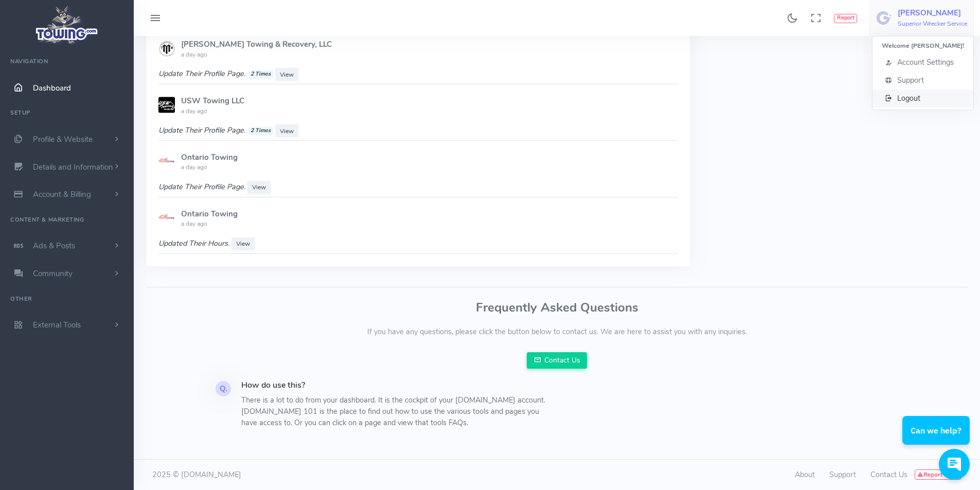  What do you see at coordinates (67, 25) in the screenshot?
I see `img: logo` at bounding box center [67, 25].